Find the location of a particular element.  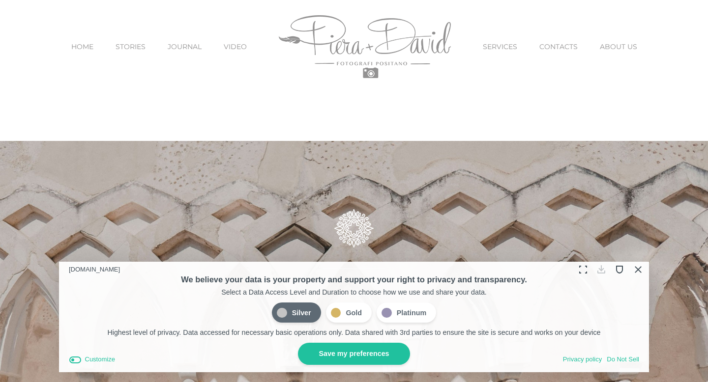

span: ABOUT US is located at coordinates (618, 47).